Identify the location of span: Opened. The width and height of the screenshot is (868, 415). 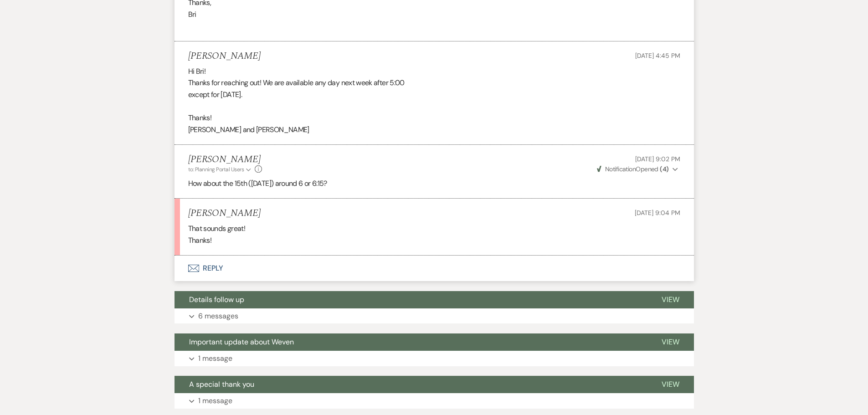
(633, 169).